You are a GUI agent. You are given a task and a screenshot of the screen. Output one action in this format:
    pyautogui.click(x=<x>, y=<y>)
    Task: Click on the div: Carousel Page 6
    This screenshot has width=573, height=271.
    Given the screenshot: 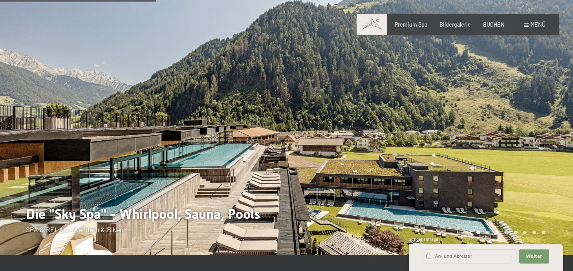 What is the action you would take?
    pyautogui.click(x=525, y=233)
    